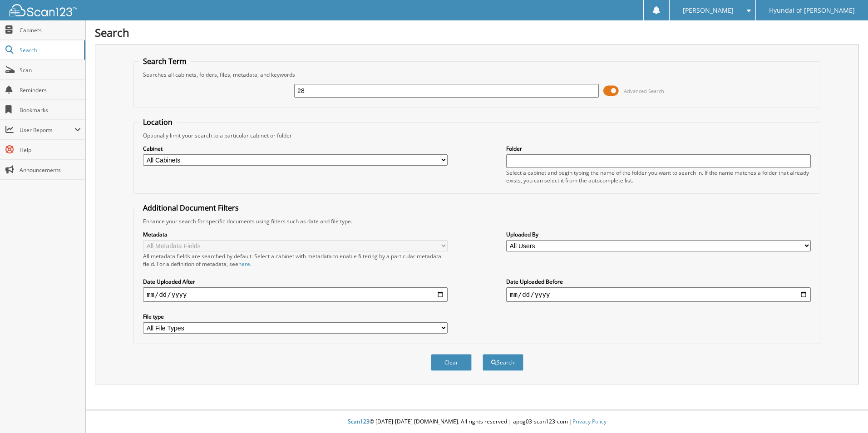  I want to click on legend: Additional Document Filters, so click(191, 208).